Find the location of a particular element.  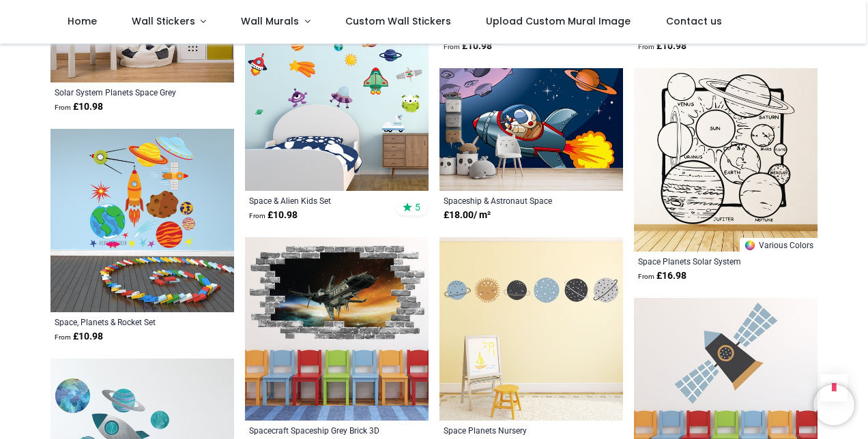

div: Space Planets Solar System is located at coordinates (707, 262).